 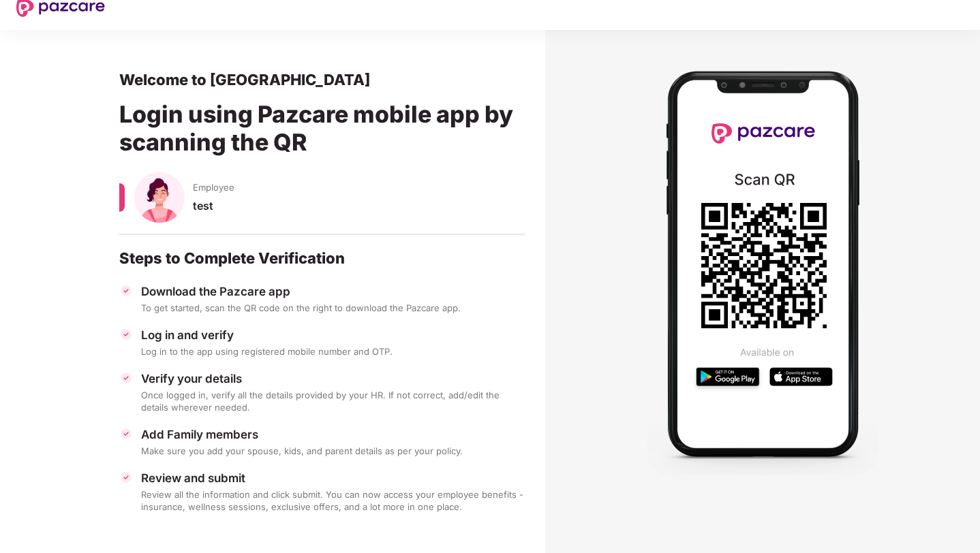 What do you see at coordinates (333, 434) in the screenshot?
I see `div: Add Family members` at bounding box center [333, 434].